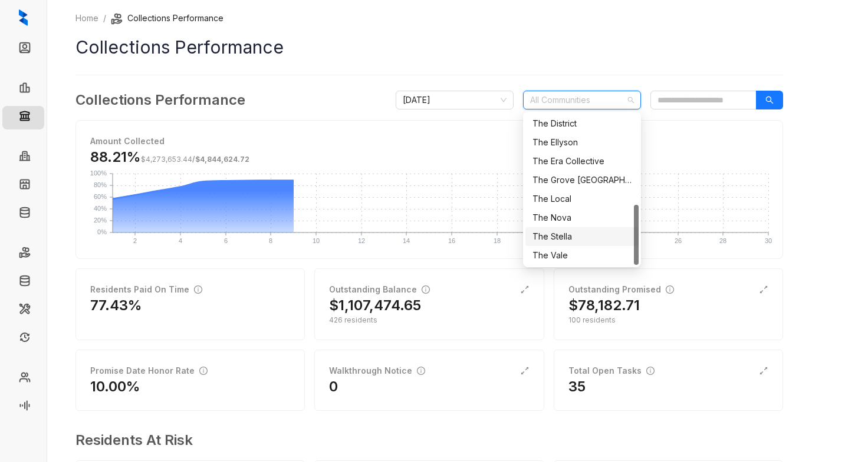 The image size is (868, 462). I want to click on a: Home, so click(86, 18).